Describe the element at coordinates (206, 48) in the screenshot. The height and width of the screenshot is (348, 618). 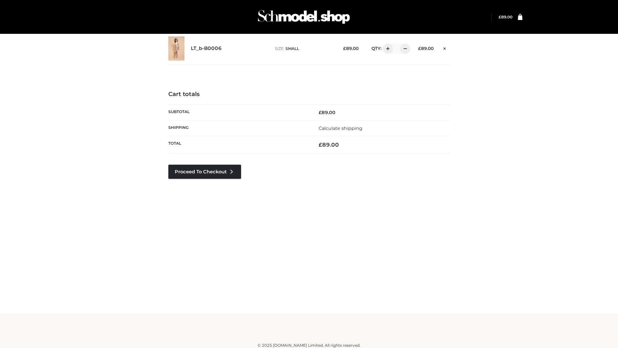
I see `a: LT_b-B0006` at that location.